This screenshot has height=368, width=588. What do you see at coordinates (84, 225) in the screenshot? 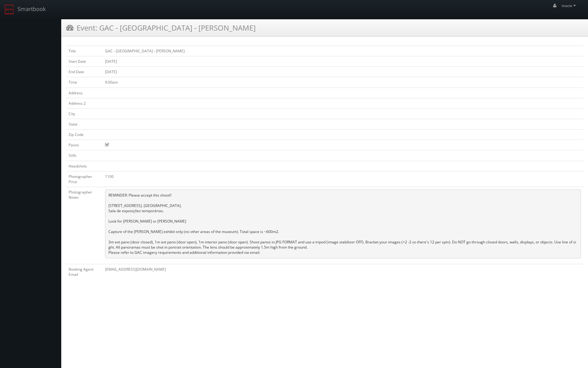
I see `td: Photographer Notes` at bounding box center [84, 225].